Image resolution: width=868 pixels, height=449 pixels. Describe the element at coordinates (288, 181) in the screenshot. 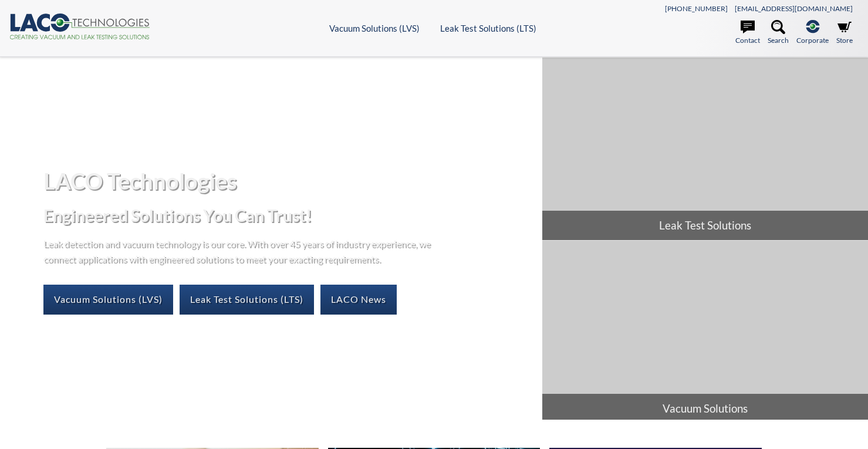

I see `h1: LACO Technologies` at that location.